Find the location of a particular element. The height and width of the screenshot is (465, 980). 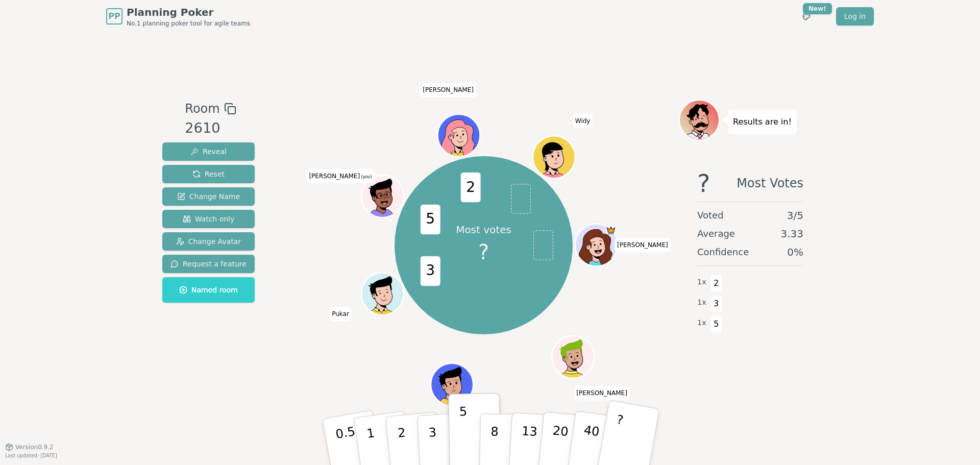

a: Log in is located at coordinates (855, 16).